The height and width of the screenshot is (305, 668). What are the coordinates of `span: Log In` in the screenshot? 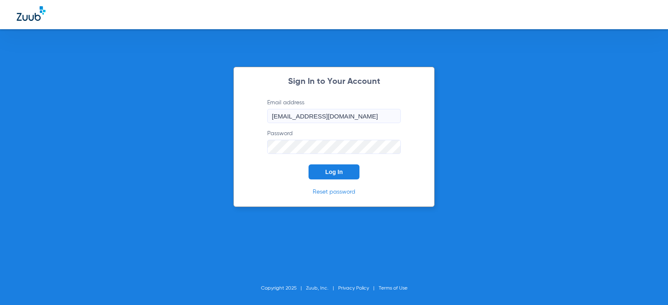 It's located at (334, 172).